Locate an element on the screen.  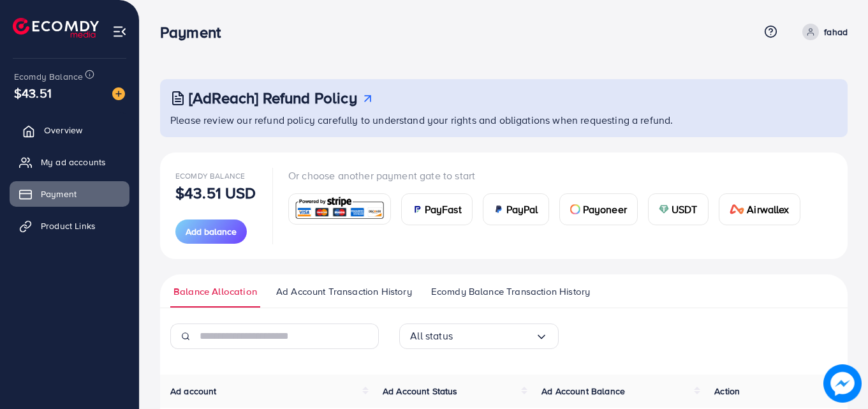
p: Please review our refund policy carefully to understand your rights and obligations when requesti... is located at coordinates (505, 120).